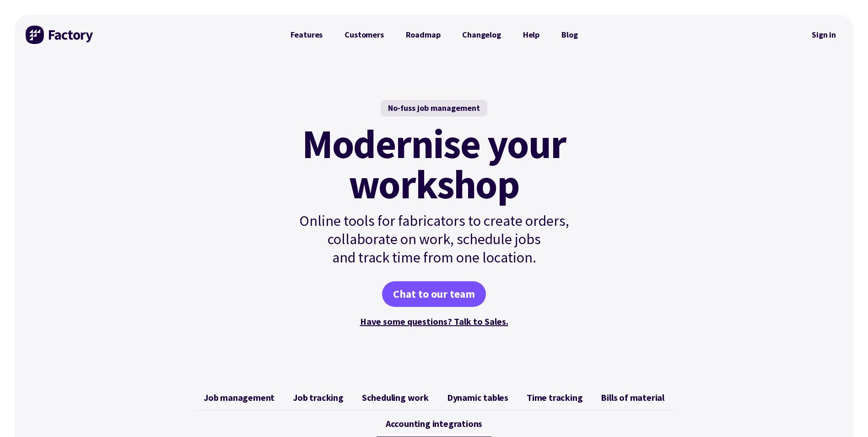  I want to click on span: Scheduling work, so click(396, 398).